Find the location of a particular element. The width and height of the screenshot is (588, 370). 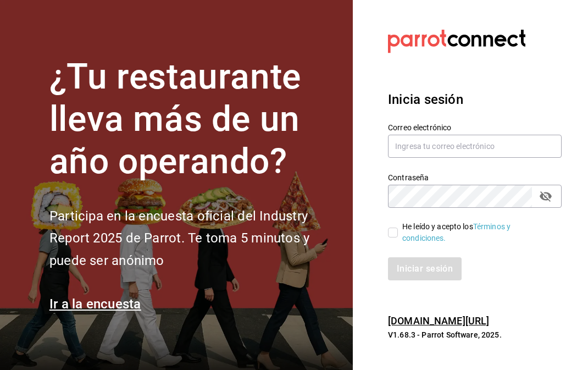

div: He leído y acepto los is located at coordinates (478, 233).